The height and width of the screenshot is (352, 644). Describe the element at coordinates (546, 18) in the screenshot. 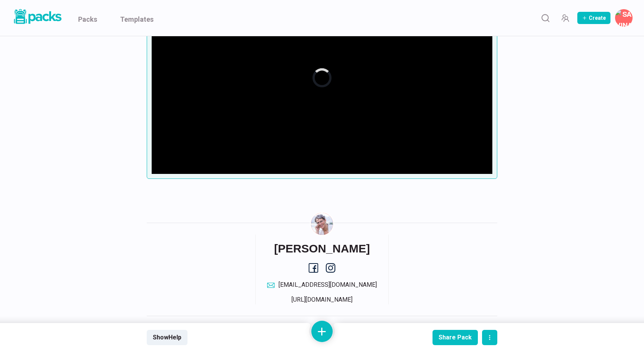

I see `button: Search` at that location.